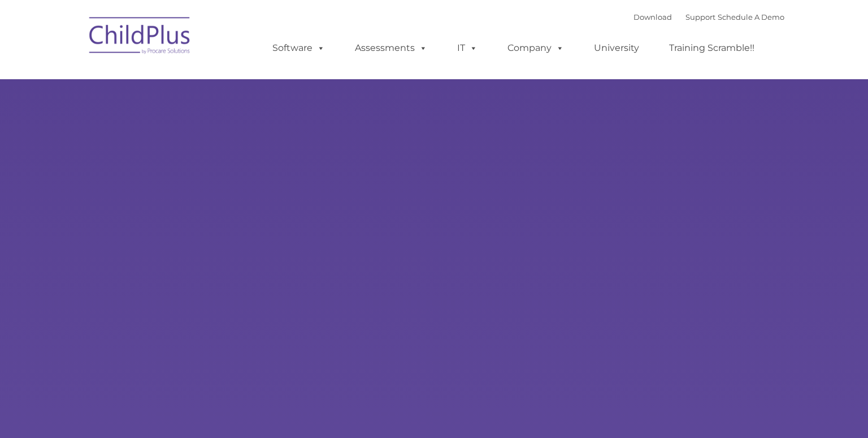  I want to click on a: Training Scramble!!, so click(711, 48).